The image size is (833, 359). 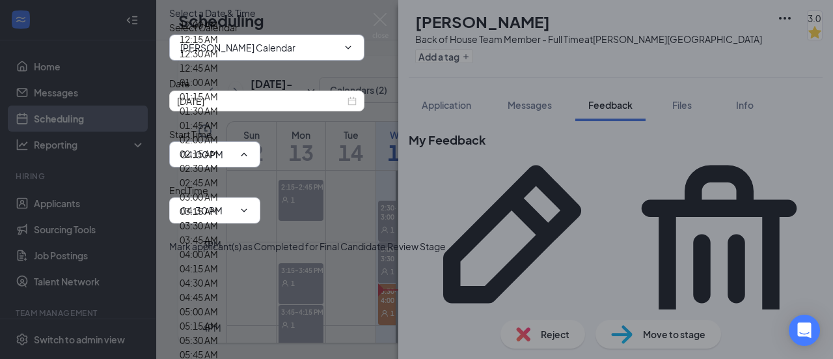 What do you see at coordinates (198, 111) in the screenshot?
I see `div: 01:30 AM` at bounding box center [198, 111].